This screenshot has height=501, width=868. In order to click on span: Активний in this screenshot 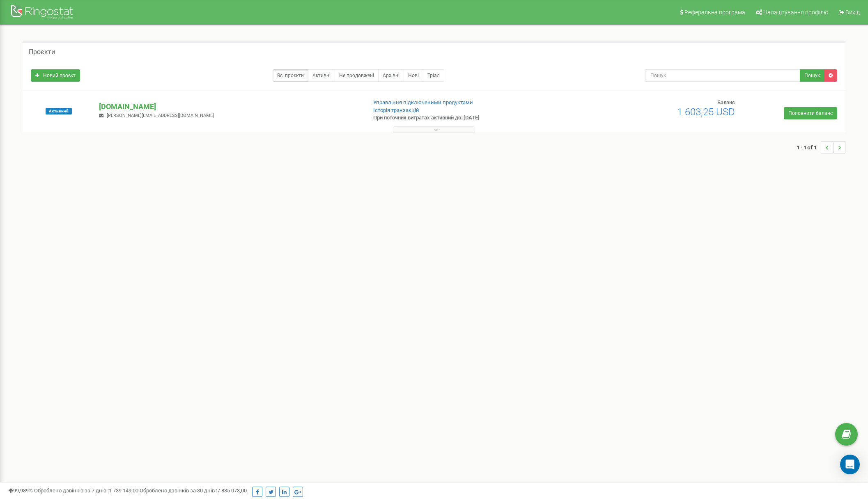, I will do `click(59, 111)`.